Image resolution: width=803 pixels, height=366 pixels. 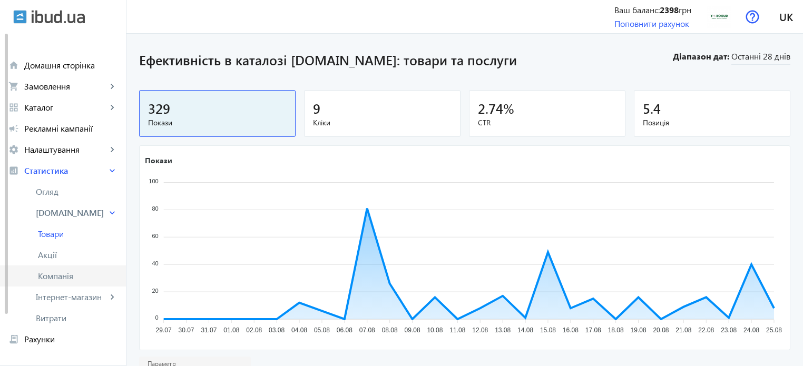 I want to click on mat-icon: settings, so click(x=14, y=150).